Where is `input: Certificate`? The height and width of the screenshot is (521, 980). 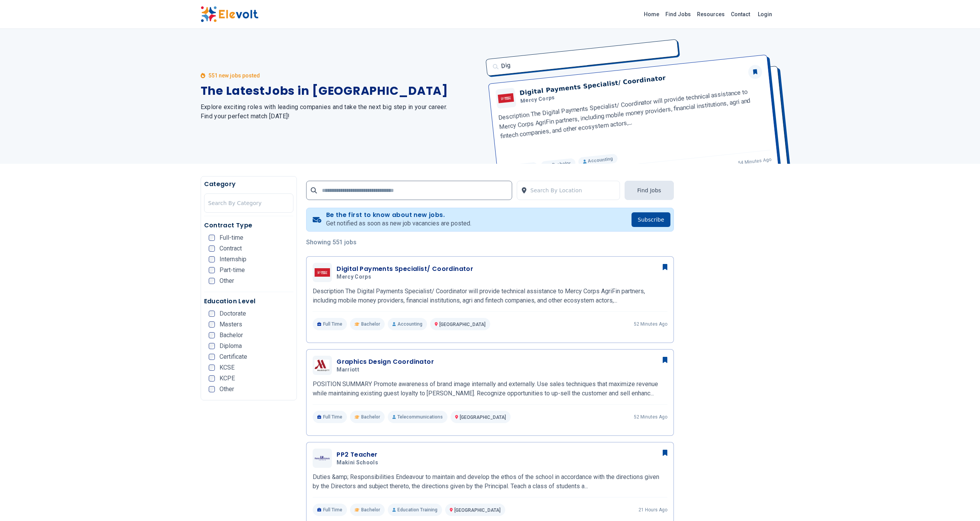
input: Certificate is located at coordinates (212, 357).